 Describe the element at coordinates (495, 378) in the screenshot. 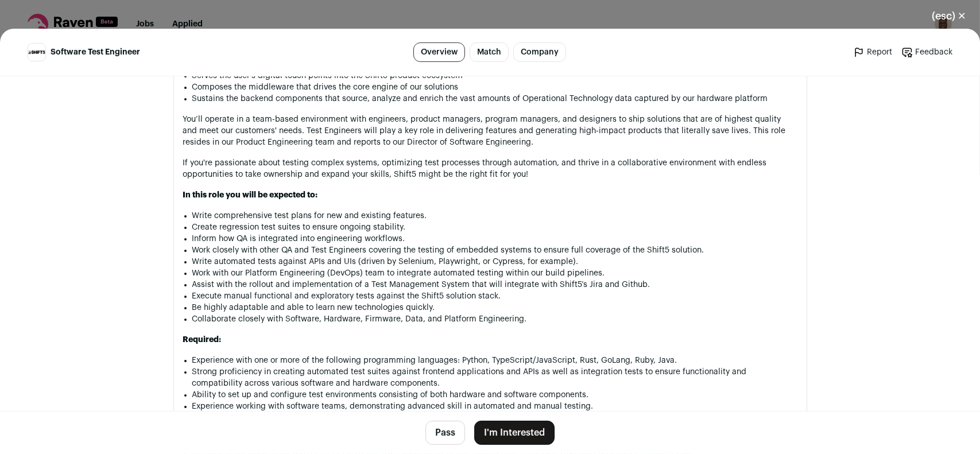

I see `li: Strong proficiency in creating automated test suites against frontend applications and APIs as we...` at that location.